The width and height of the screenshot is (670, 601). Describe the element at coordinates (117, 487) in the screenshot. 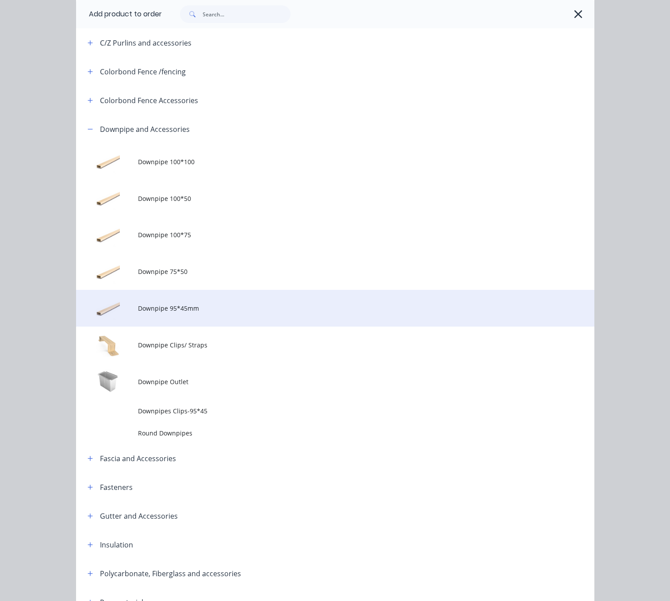

I see `div: Fasteners` at that location.